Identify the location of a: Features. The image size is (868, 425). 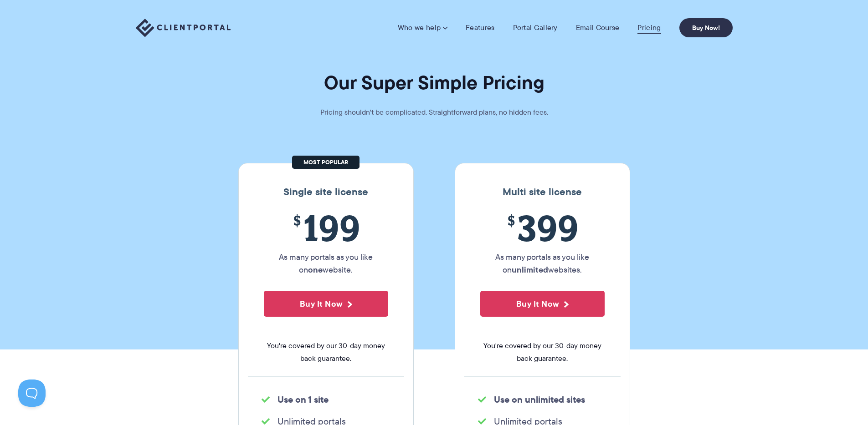
(480, 28).